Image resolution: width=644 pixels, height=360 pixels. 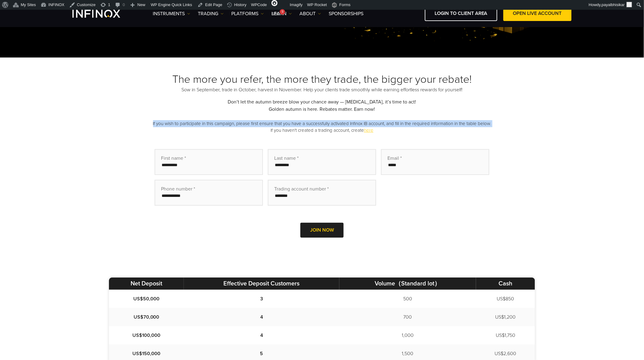 What do you see at coordinates (408, 284) in the screenshot?
I see `span: Volume（Standard lot）` at bounding box center [408, 284].